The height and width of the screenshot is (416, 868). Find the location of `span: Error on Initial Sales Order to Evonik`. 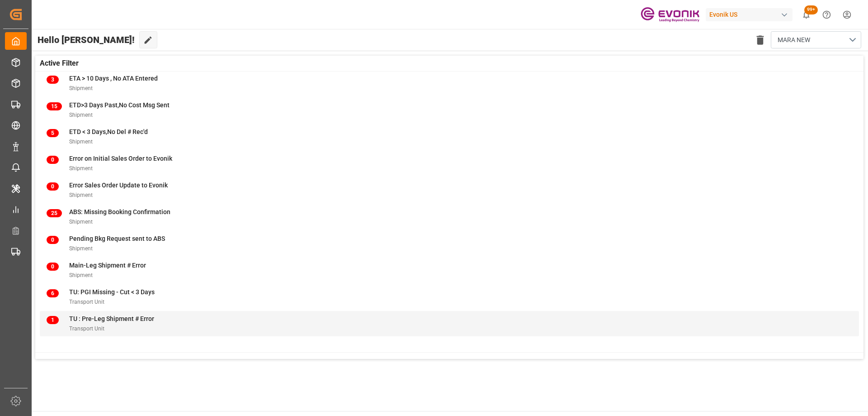

span: Error on Initial Sales Order to Evonik is located at coordinates (121, 158).